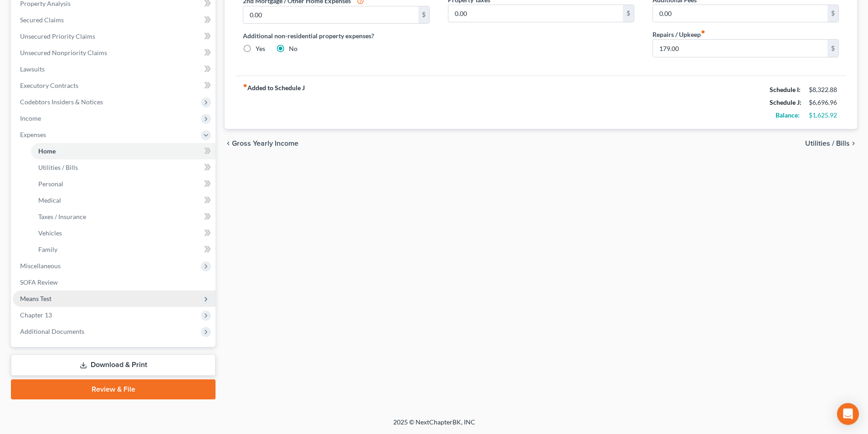  What do you see at coordinates (114, 36) in the screenshot?
I see `a: Unsecured Priority Claims` at bounding box center [114, 36].